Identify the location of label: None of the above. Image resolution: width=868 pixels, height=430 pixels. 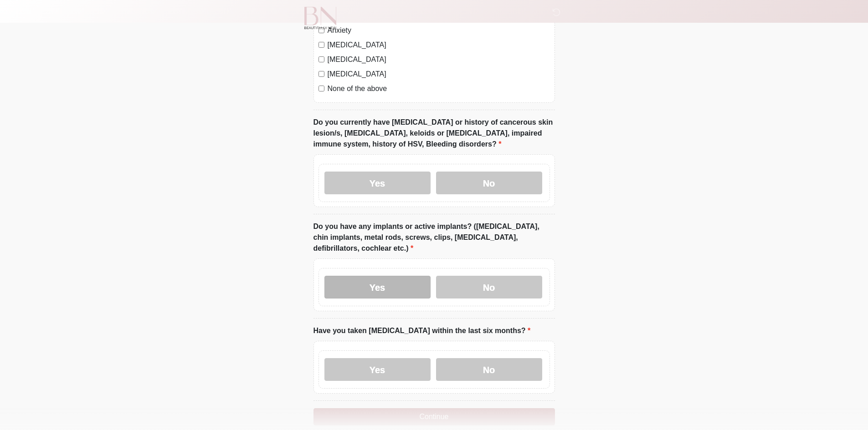
(439, 88).